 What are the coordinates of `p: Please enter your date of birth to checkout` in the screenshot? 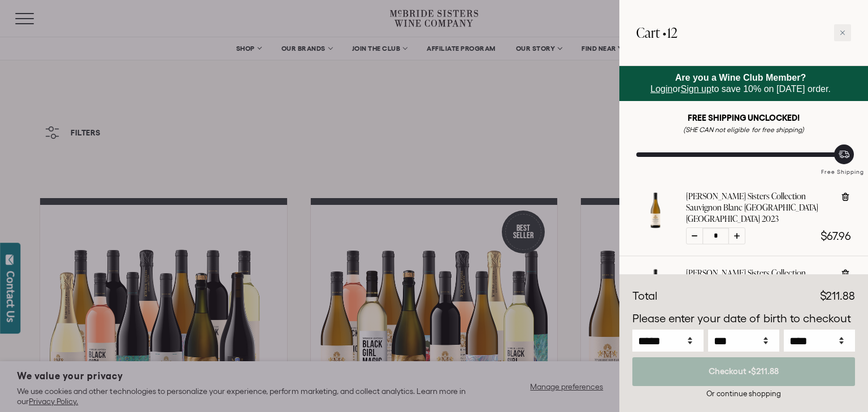 It's located at (743, 319).